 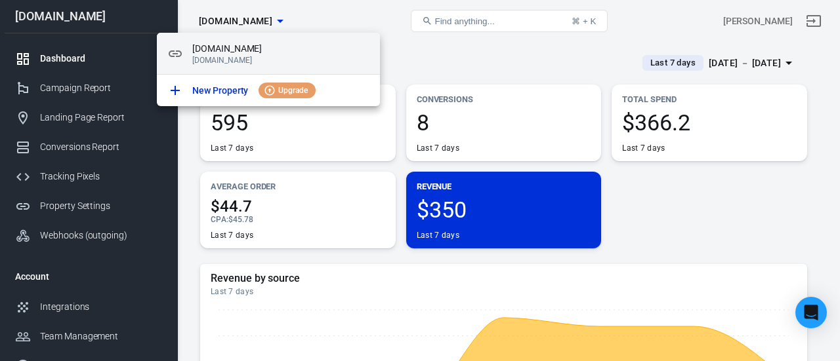 What do you see at coordinates (293, 91) in the screenshot?
I see `span: Upgrade` at bounding box center [293, 91].